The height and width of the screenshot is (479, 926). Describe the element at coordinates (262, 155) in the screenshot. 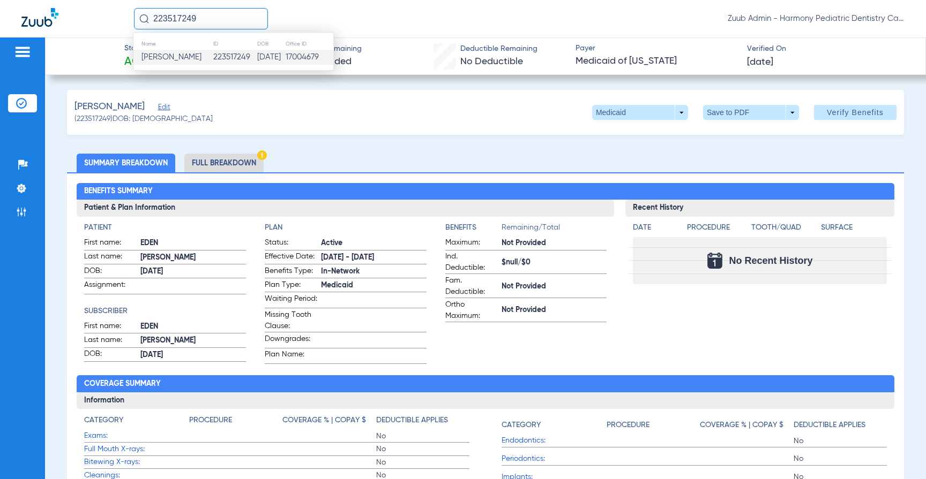

I see `img: Hazard` at that location.